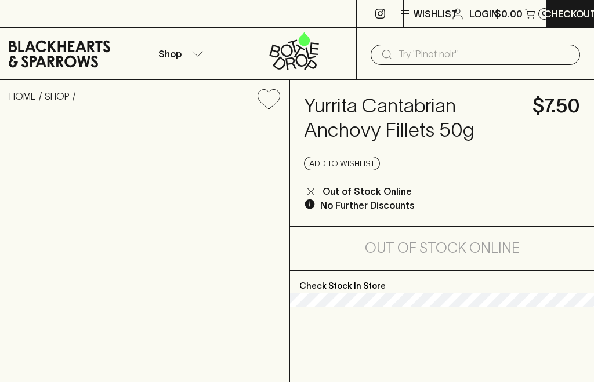  Describe the element at coordinates (411, 118) in the screenshot. I see `h4: Yurrita Cantabrian Anchovy Fillets 50g` at that location.